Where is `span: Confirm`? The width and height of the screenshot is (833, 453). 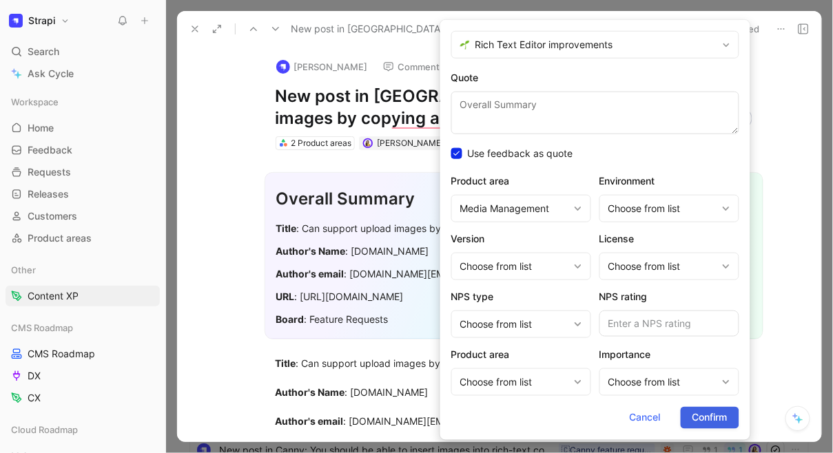
span: Confirm is located at coordinates (709, 418).